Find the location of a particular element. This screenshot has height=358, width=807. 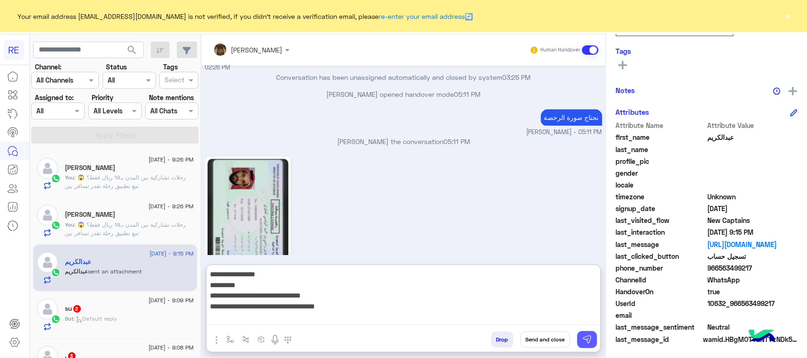

span: last_message_sentiment is located at coordinates (660, 327).